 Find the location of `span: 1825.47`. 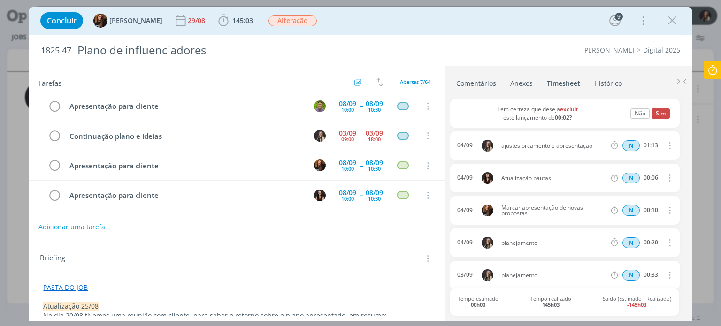

span: 1825.47 is located at coordinates (56, 51).